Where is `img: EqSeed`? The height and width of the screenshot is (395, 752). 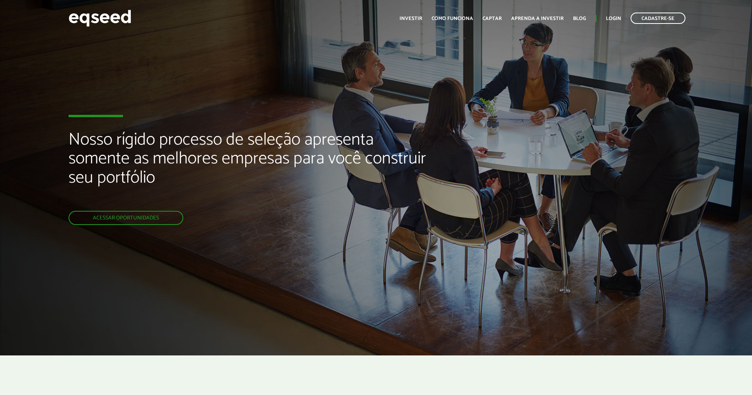 img: EqSeed is located at coordinates (100, 18).